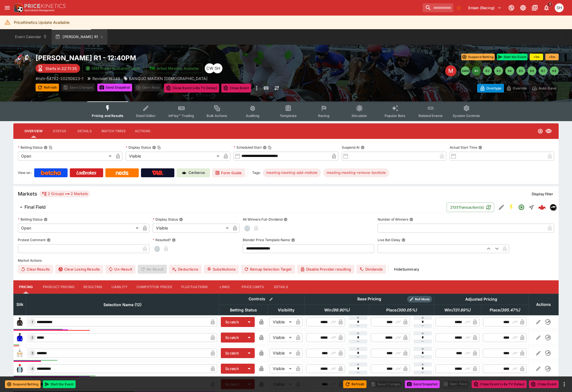 This screenshot has width=572, height=392. What do you see at coordinates (470, 208) in the screenshot?
I see `button: 2135Transaction(s)` at bounding box center [470, 208].